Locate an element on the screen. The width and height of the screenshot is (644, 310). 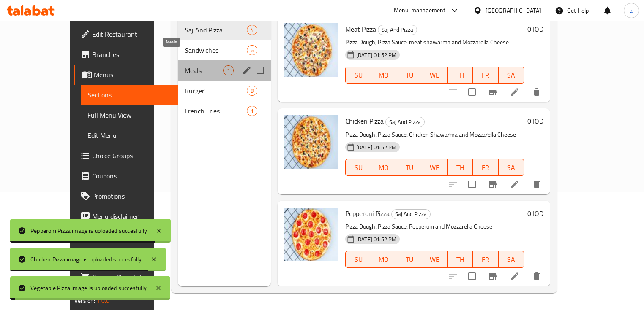
a: Promotions is located at coordinates (126, 196).